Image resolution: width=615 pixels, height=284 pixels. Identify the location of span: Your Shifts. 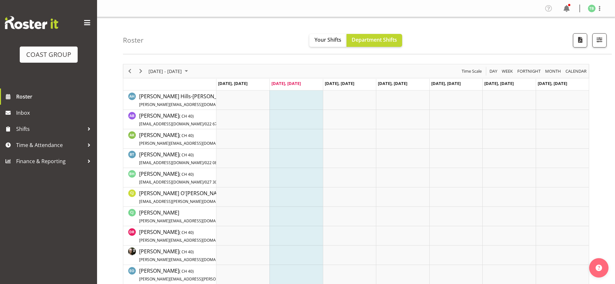
(328, 40).